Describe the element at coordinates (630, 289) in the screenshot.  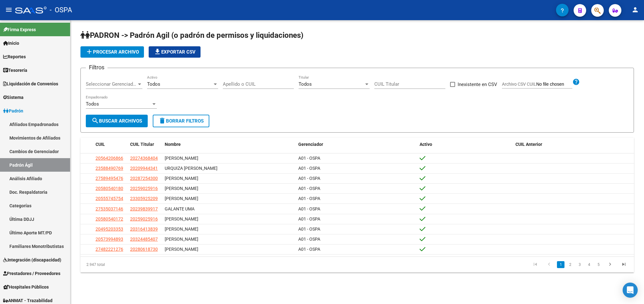
I see `div: Open Intercom Messenger` at that location.